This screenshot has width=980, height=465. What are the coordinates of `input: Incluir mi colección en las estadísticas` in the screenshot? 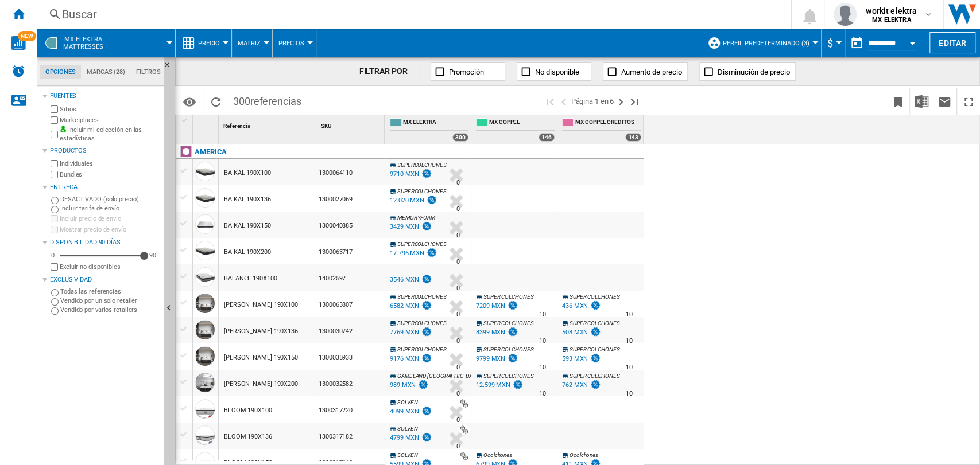 It's located at (54, 134).